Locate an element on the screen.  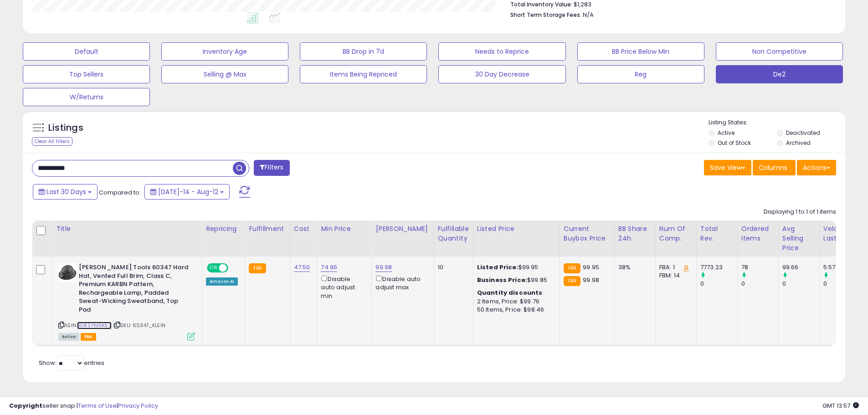
div: Disable auto adjust min is located at coordinates (342, 287).